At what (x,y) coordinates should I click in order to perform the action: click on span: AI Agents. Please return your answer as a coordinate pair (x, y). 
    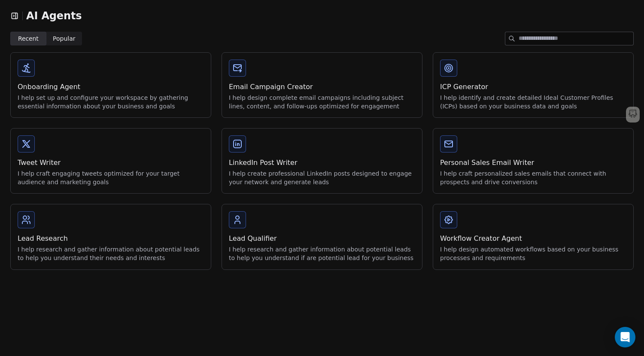
    Looking at the image, I should click on (54, 16).